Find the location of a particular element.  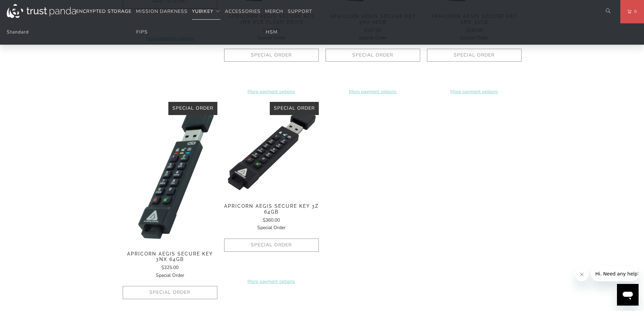

a: Apricorn Aegis Secure Key 3NX 64GB - Trust Panda Apricorn Aegis Secure Key 3NX 64GB - Trust Panda is located at coordinates (170, 173).